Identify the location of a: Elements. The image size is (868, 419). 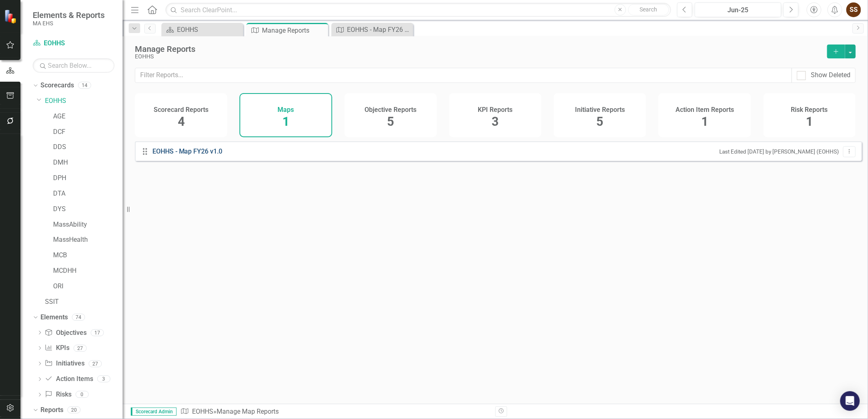
(54, 317).